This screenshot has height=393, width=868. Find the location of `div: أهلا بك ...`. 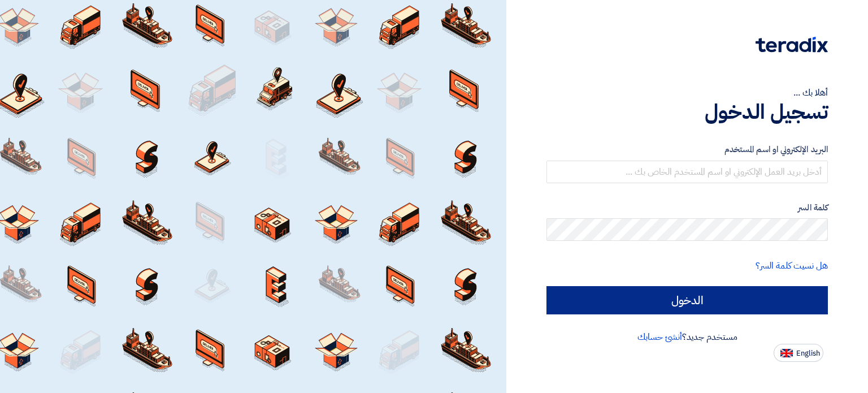

div: أهلا بك ... is located at coordinates (687, 93).